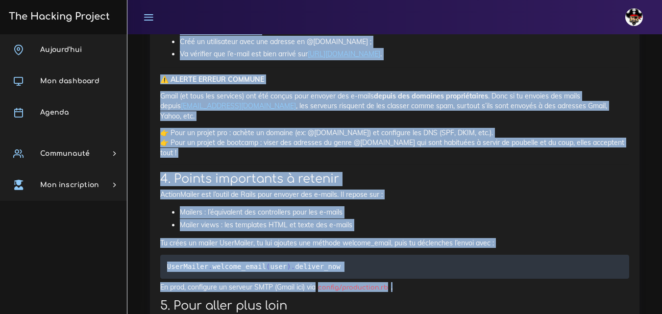 This screenshot has width=662, height=314. What do you see at coordinates (70, 81) in the screenshot?
I see `span: Mon dashboard` at bounding box center [70, 81].